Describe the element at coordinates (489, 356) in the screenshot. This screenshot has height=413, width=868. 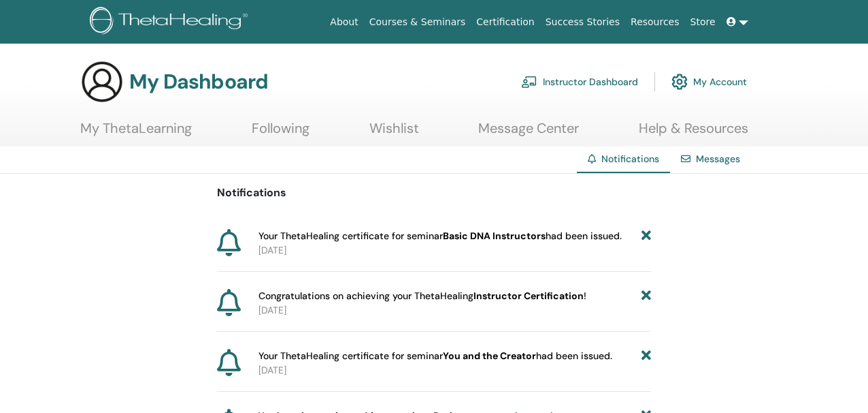
I see `b: You and the Creator` at that location.